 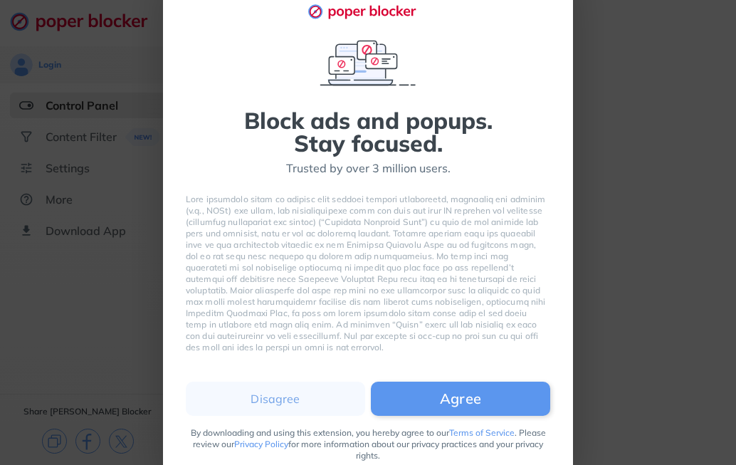 What do you see at coordinates (368, 273) in the screenshot?
I see `div: Lore ipsumdolo sitam co adipisc elit seddoei tempori utlaboreetd, magnaaliq eni adminim (v.q., NO...` at bounding box center [368, 273].